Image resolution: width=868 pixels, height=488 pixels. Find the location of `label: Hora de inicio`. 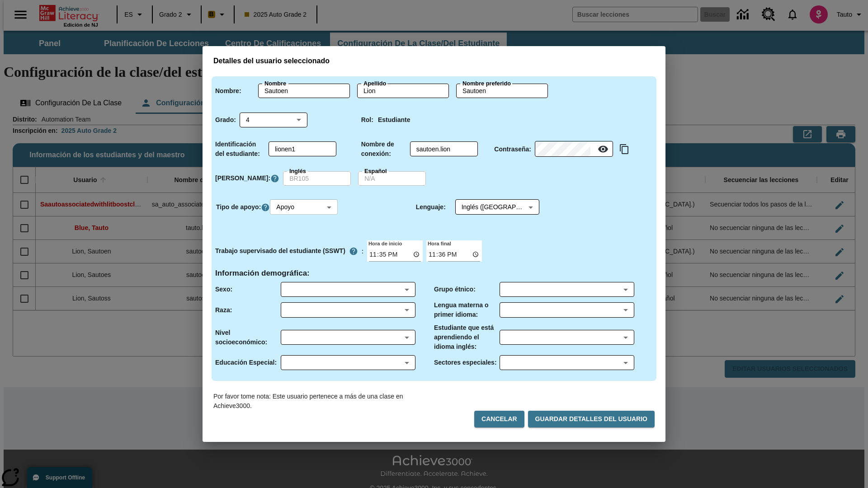

label: Hora de inicio is located at coordinates (384, 243).